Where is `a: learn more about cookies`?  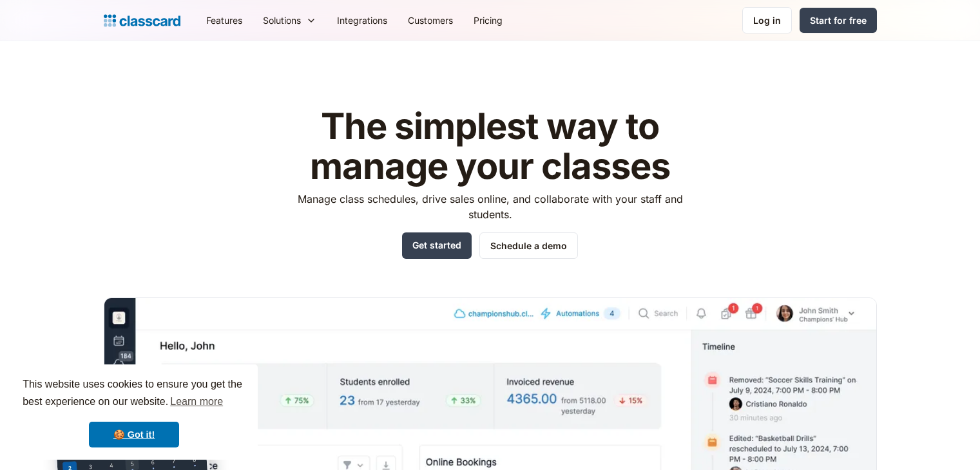
a: learn more about cookies is located at coordinates (196, 402).